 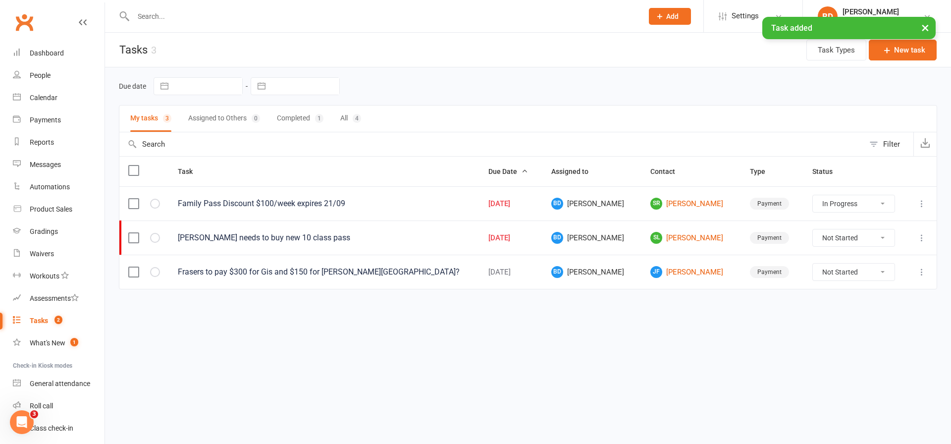 I want to click on a: Messages, so click(x=58, y=165).